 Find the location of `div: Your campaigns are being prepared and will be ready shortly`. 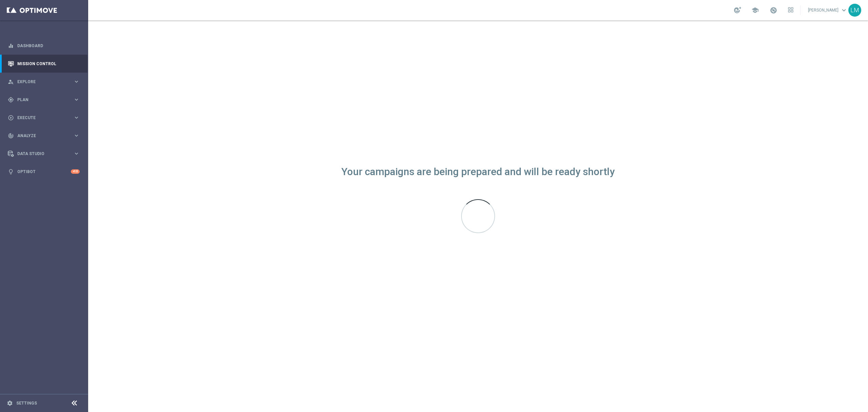

div: Your campaigns are being prepared and will be ready shortly is located at coordinates (478, 171).